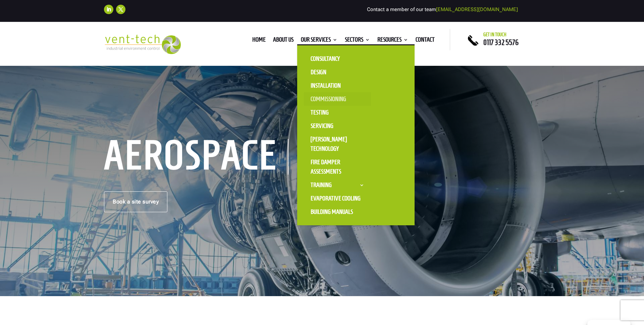 The height and width of the screenshot is (325, 644). What do you see at coordinates (500, 42) in the screenshot?
I see `a: 0117 332 5576` at bounding box center [500, 42].